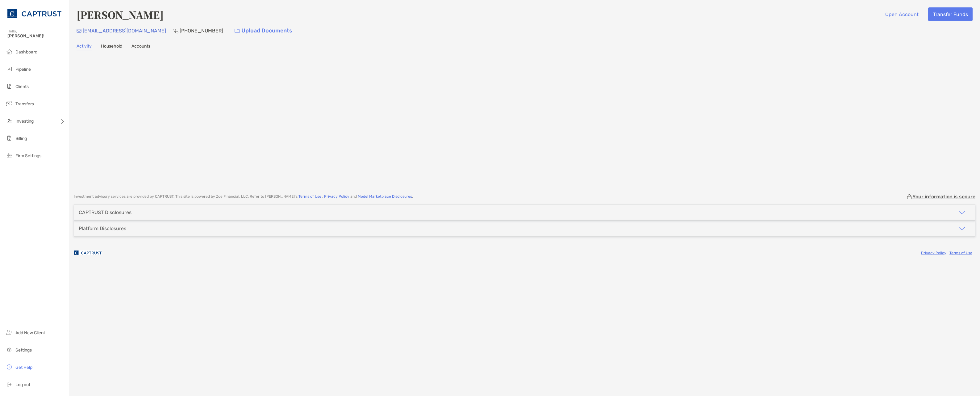 The width and height of the screenshot is (980, 396). What do you see at coordinates (237, 31) in the screenshot?
I see `img: button icon` at bounding box center [237, 31].